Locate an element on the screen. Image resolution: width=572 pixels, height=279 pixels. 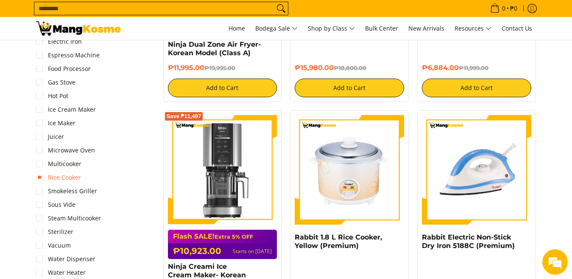
img: https://mangkosme.com/products/rabbit-electric-non-stick-dry-iron-5188c-class-a is located at coordinates (477, 170).